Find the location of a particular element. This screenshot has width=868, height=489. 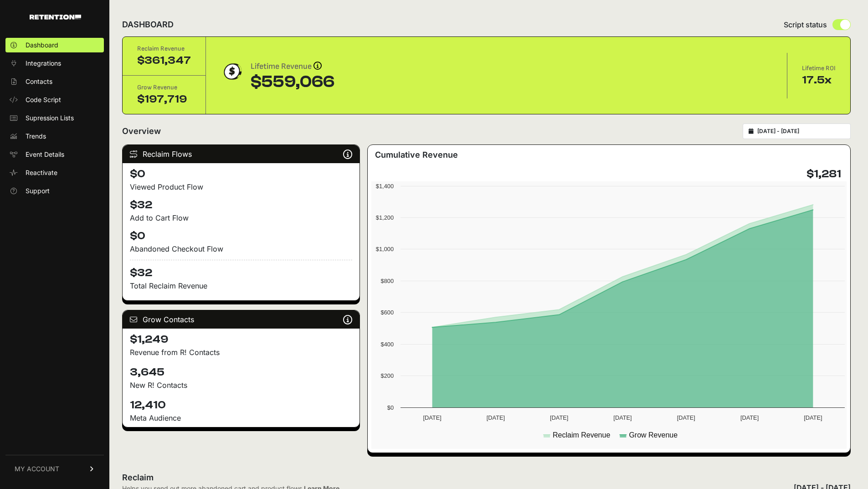

h3: Cumulative Revenue is located at coordinates (417, 155).